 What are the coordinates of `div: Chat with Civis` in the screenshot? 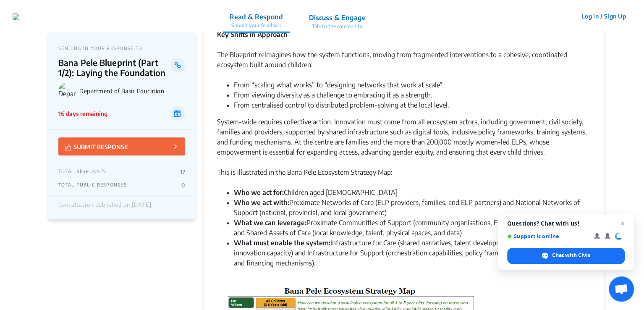 It's located at (565, 256).